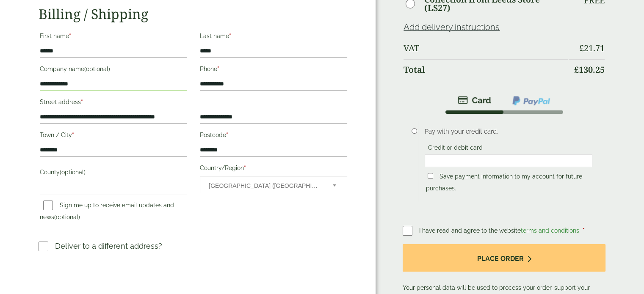  What do you see at coordinates (485, 70) in the screenshot?
I see `th: Total` at bounding box center [485, 70].